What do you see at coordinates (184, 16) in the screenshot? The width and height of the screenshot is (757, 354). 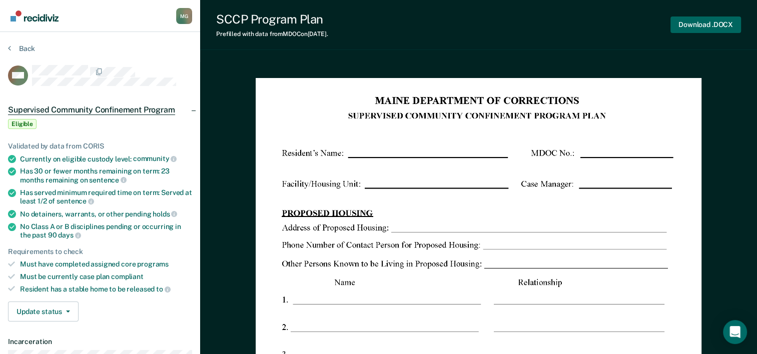 I see `div: M G` at bounding box center [184, 16].